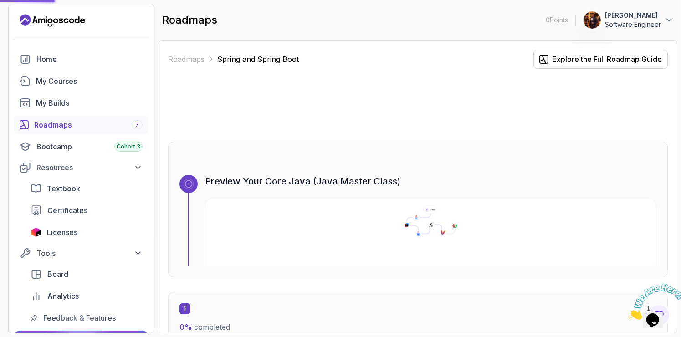 The height and width of the screenshot is (337, 681). I want to click on span: Board, so click(58, 274).